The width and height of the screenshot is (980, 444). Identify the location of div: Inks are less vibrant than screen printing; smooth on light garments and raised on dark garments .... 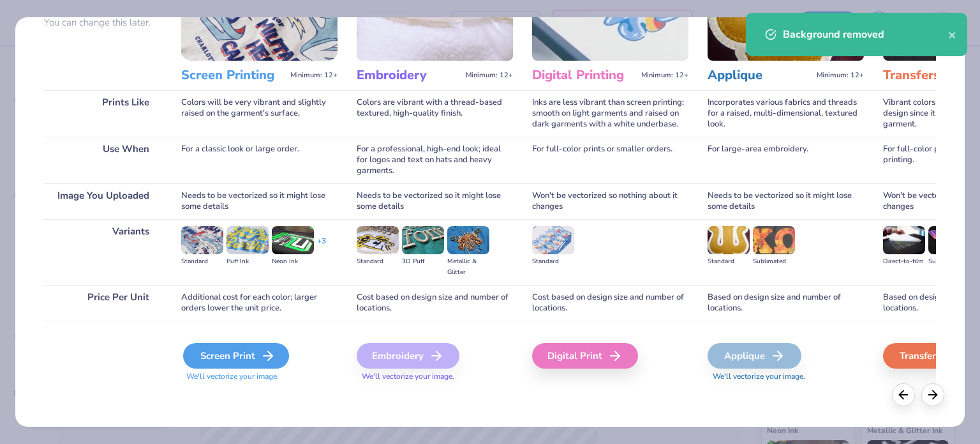
(610, 113).